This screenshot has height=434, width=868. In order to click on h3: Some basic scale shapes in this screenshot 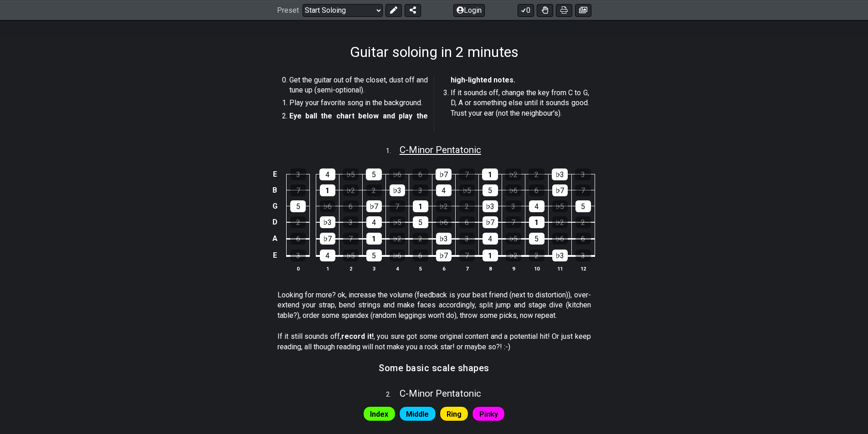, I will do `click(434, 368)`.